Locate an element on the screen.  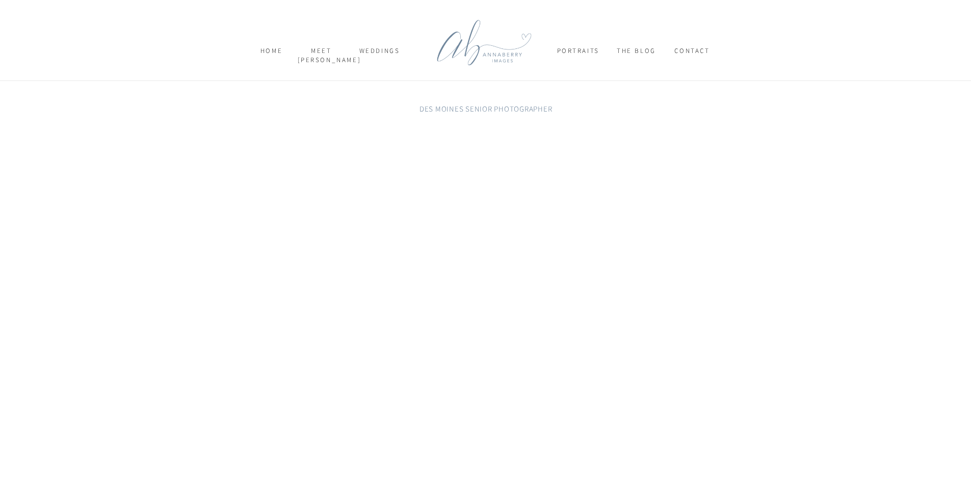
a: home is located at coordinates (272, 55).